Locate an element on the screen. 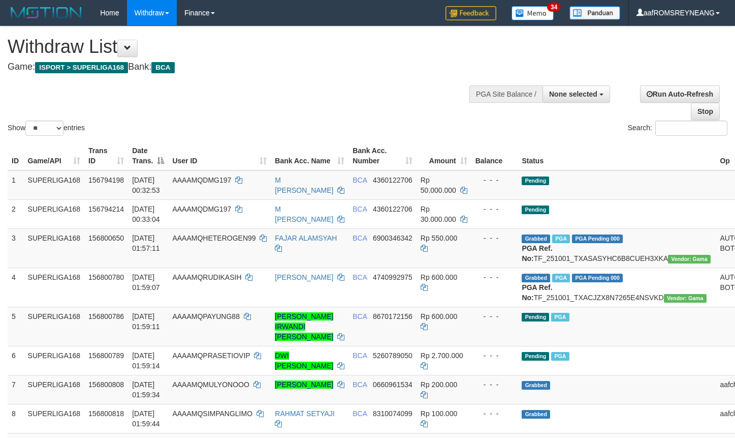  h4: Game: Bank: is located at coordinates (244, 67).